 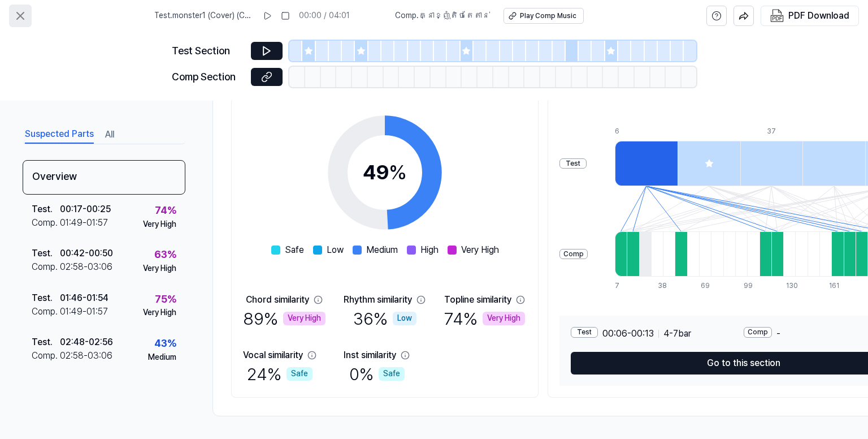 What do you see at coordinates (377, 374) in the screenshot?
I see `div: 0 %` at bounding box center [377, 374].